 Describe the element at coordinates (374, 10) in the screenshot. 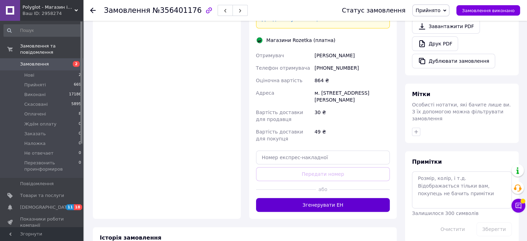

I see `div: Статус замовлення` at that location.